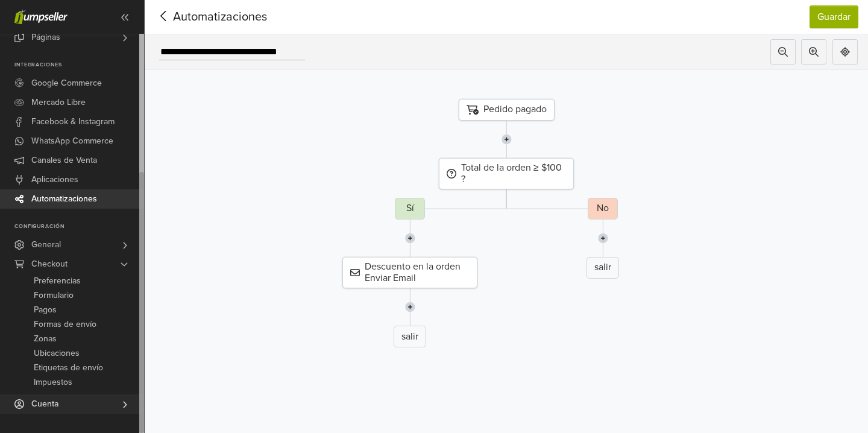 This screenshot has width=868, height=433. I want to click on span: Impuestos, so click(53, 383).